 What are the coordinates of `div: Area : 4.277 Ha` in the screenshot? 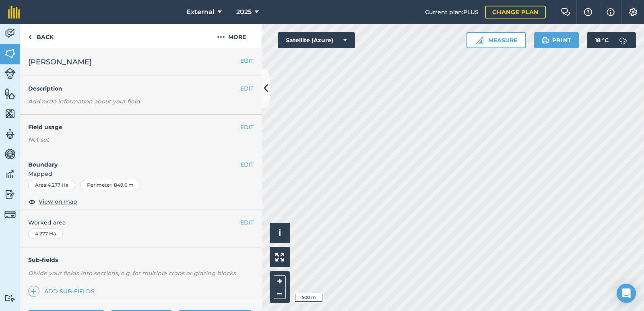 It's located at (51, 185).